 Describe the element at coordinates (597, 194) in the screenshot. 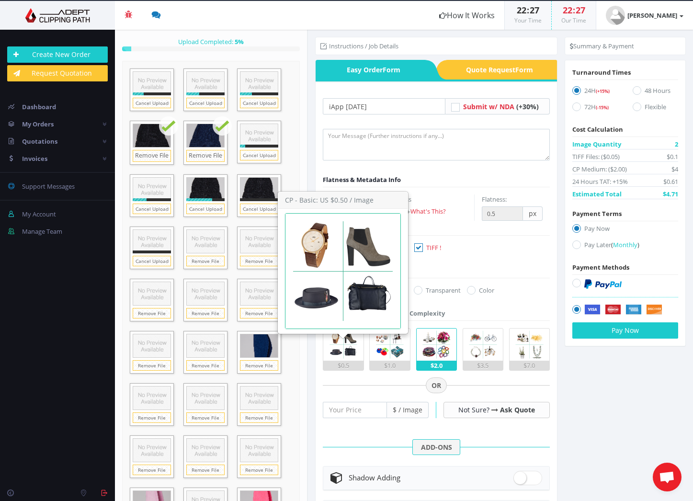

I see `span: Estimated Total` at that location.